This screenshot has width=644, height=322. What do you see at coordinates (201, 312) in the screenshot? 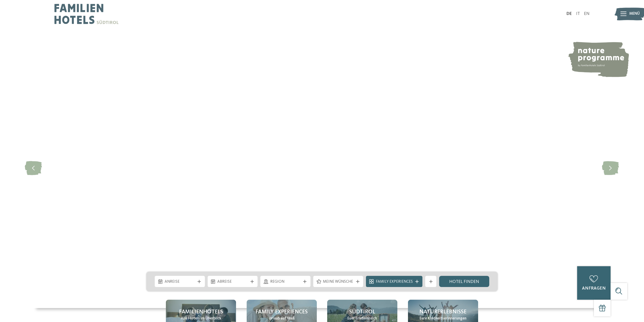
I see `span: Familienhotels` at bounding box center [201, 312].